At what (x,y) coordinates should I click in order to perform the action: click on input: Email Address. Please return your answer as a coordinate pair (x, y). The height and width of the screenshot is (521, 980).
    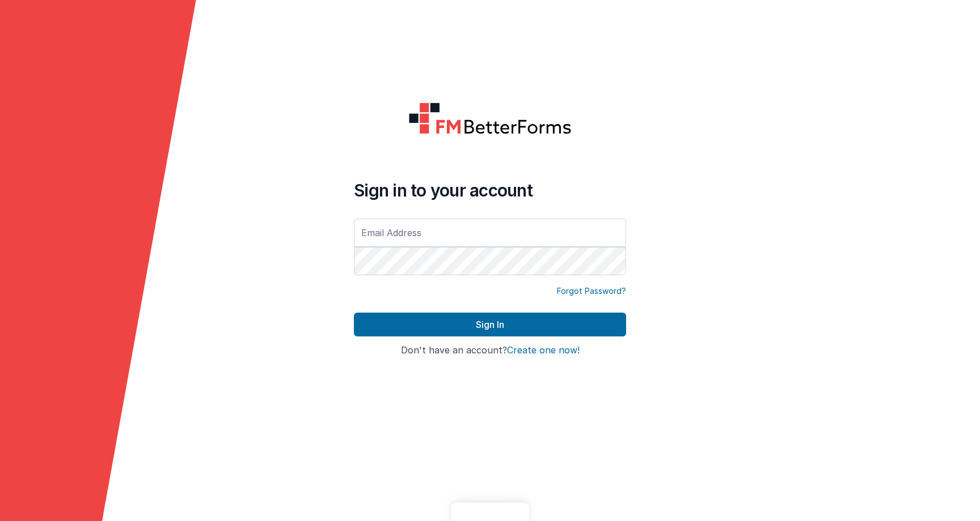
    Looking at the image, I should click on (490, 233).